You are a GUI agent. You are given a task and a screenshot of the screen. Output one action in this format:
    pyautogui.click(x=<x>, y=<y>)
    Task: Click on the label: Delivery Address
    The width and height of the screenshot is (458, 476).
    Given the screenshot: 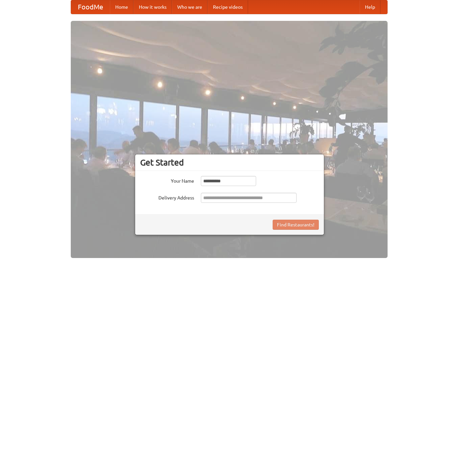 What is the action you would take?
    pyautogui.click(x=167, y=197)
    